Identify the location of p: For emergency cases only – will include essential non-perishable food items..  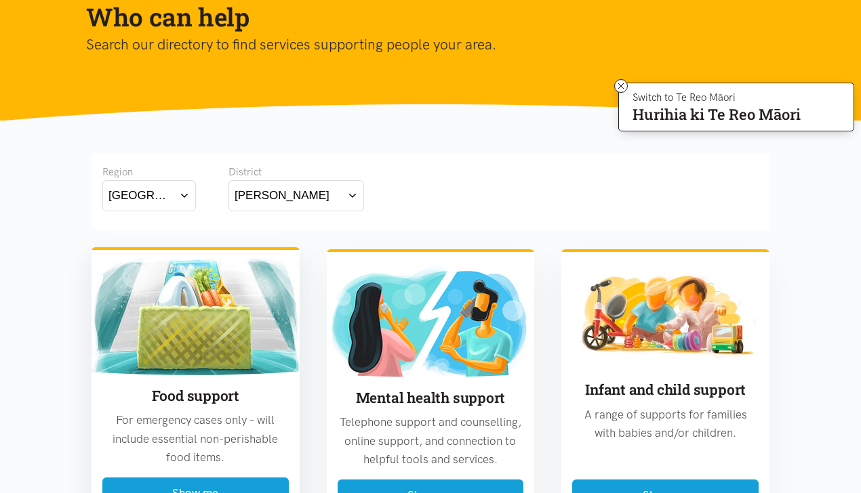
(195, 439).